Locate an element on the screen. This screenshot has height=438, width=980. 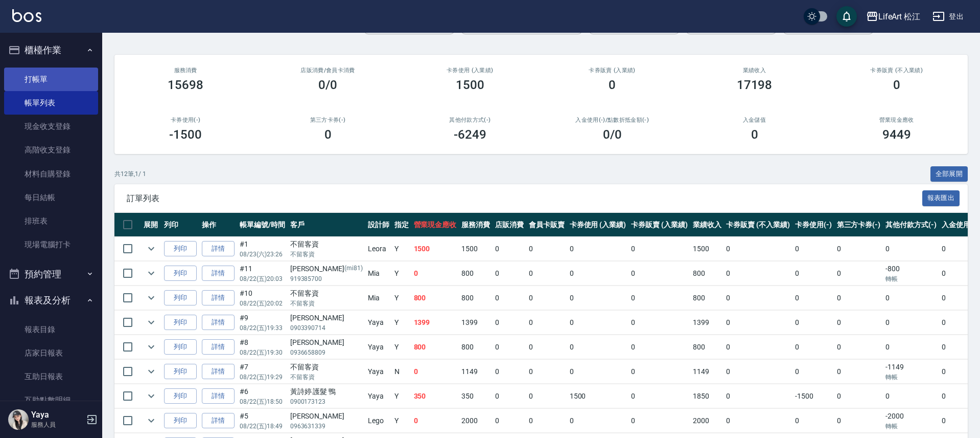
td: N is located at coordinates (401, 371).